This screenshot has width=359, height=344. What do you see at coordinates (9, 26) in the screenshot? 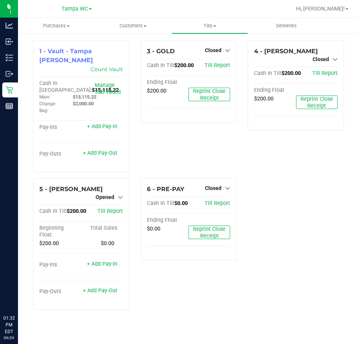
I see `inline-svg: Analytics` at bounding box center [9, 26].